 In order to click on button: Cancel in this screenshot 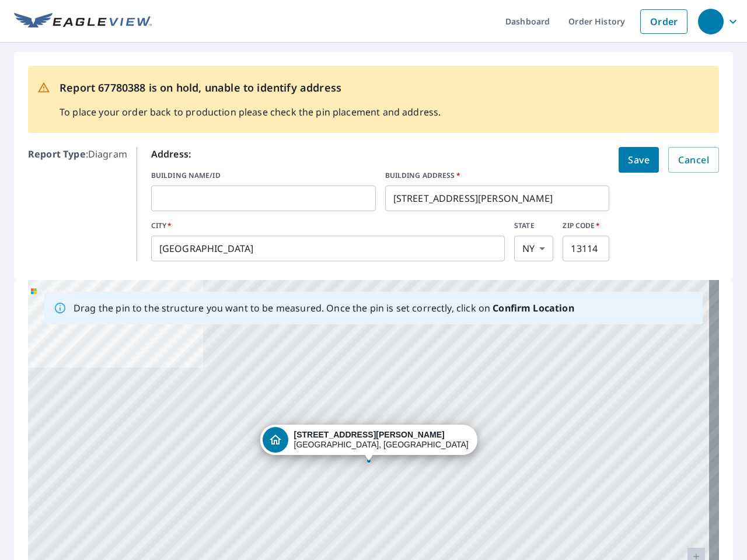, I will do `click(693, 160)`.